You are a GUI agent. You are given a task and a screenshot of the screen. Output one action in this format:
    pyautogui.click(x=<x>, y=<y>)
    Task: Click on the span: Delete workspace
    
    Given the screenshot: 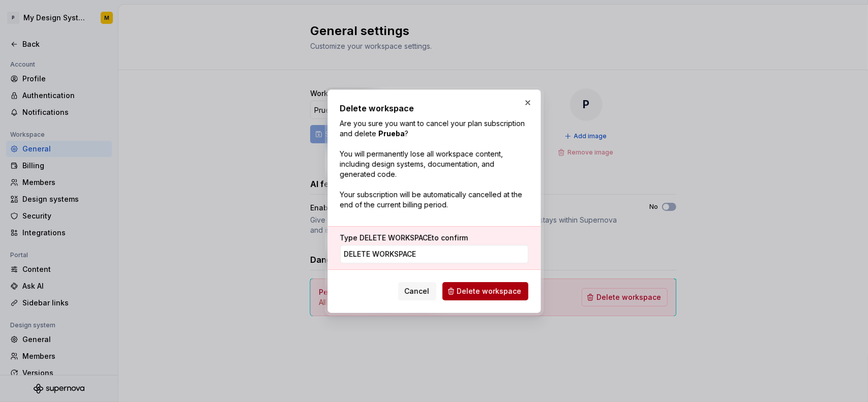 What is the action you would take?
    pyautogui.click(x=489, y=291)
    